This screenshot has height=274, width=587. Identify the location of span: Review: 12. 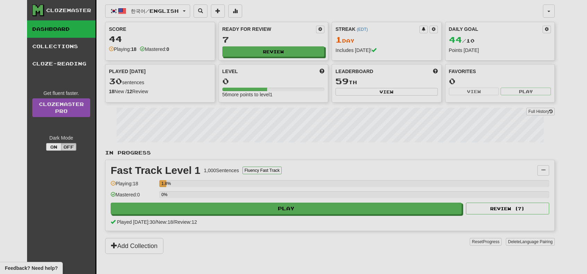
(185, 222).